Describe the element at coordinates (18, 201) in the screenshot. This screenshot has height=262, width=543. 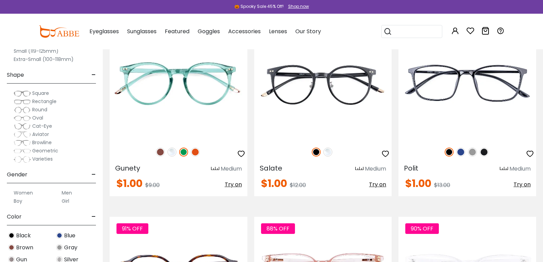
I see `label: Boy` at that location.